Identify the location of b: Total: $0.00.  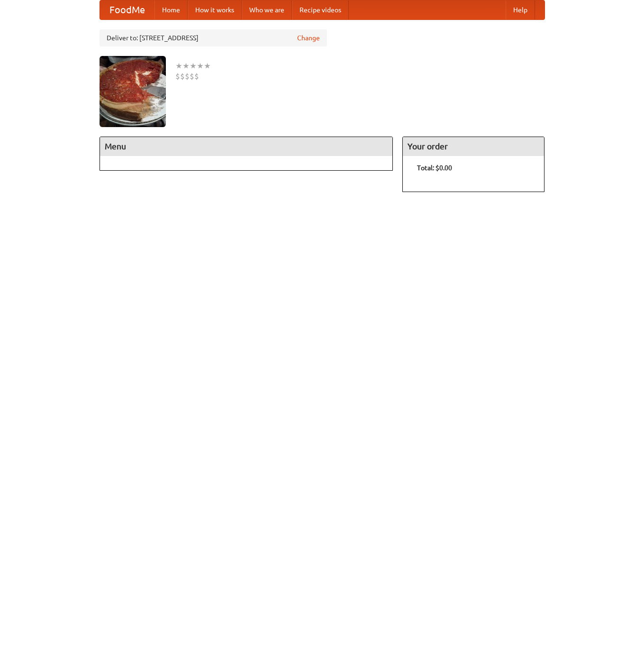
(435, 168).